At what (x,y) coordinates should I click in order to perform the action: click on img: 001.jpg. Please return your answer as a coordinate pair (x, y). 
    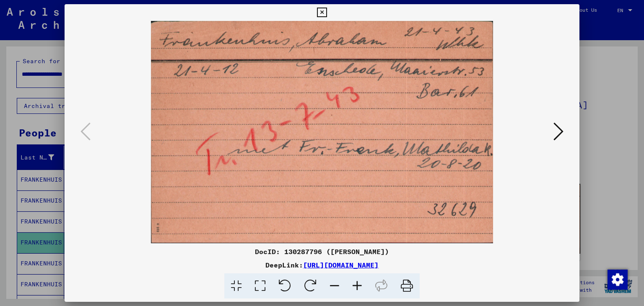
    Looking at the image, I should click on (322, 132).